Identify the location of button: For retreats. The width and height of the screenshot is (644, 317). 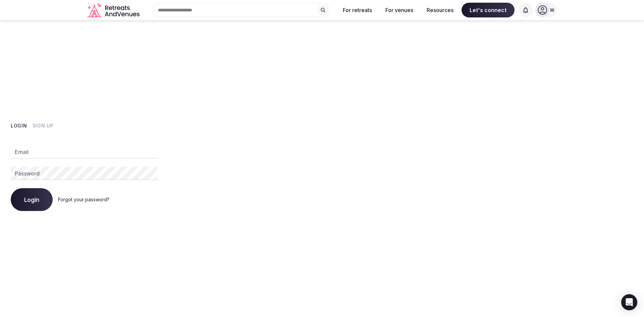
(357, 10).